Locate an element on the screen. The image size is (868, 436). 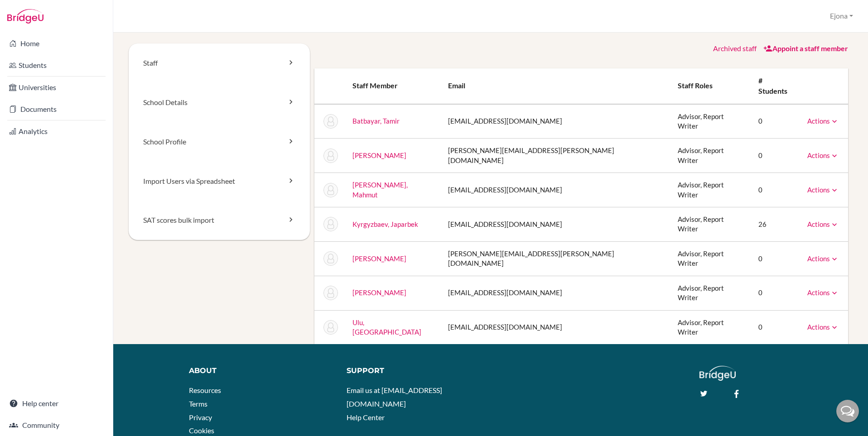
th: Staff roles is located at coordinates (710, 86).